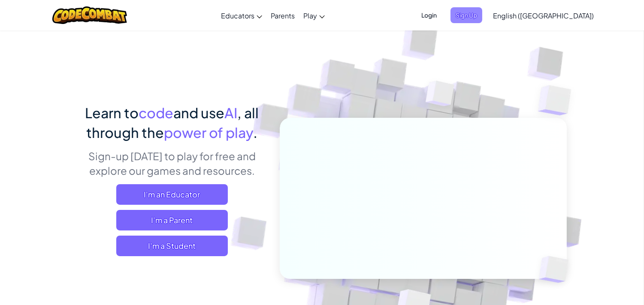 This screenshot has width=644, height=305. I want to click on span: I'm a Student, so click(172, 246).